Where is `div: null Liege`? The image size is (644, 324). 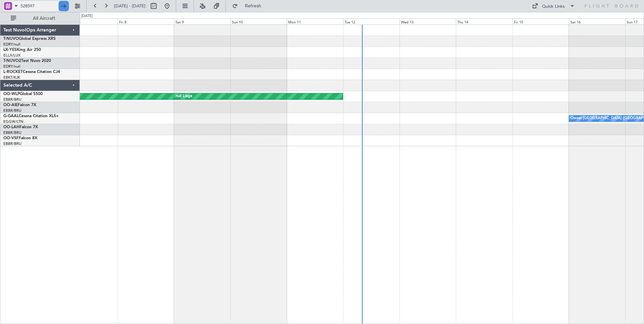 div: null Liege is located at coordinates (184, 97).